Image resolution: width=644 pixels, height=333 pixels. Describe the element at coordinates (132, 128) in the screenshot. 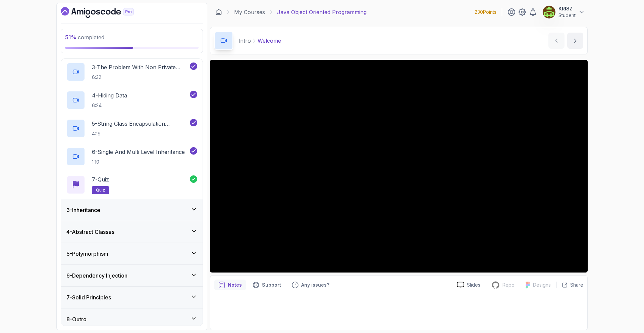

I see `button: 5-String Class Encapsulation Exa,Mple4:19` at that location.